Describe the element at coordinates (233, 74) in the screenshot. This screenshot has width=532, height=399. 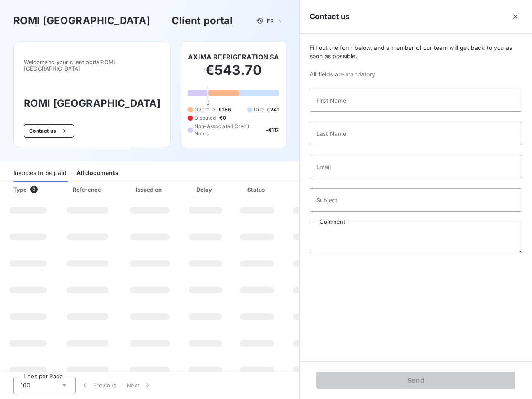
I see `h2: €543.70` at that location.